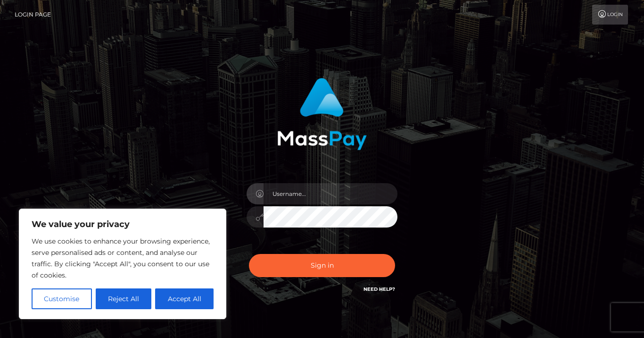  I want to click on p: We use cookies to enhance your browsing experience, serve personalised ads or content, and analys..., so click(123, 258).